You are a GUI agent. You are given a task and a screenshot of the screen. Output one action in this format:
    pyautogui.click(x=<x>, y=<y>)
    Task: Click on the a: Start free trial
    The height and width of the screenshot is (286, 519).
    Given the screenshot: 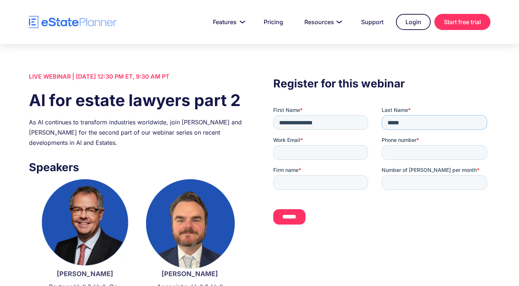 What is the action you would take?
    pyautogui.click(x=462, y=22)
    